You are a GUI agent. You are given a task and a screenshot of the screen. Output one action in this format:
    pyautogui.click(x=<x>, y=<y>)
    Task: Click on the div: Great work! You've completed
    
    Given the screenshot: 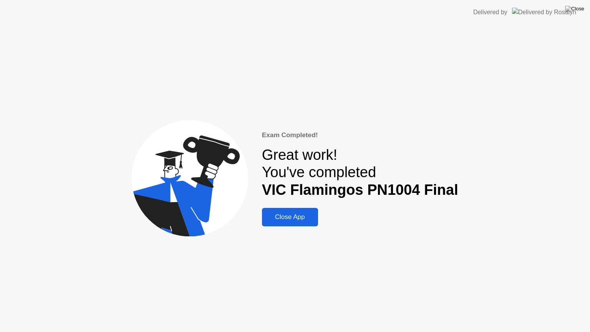 What is the action you would take?
    pyautogui.click(x=360, y=172)
    